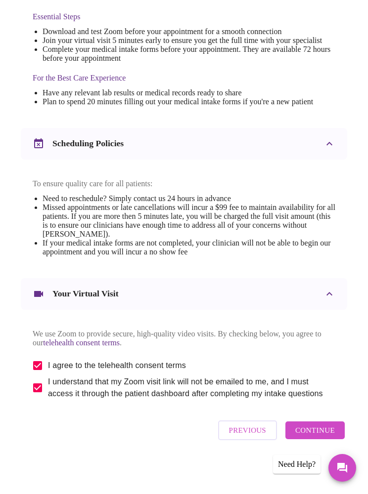 The width and height of the screenshot is (368, 494). What do you see at coordinates (189, 248) in the screenshot?
I see `li: If your medical intake forms are not completed, your clinician will not be able to begin our appo...` at bounding box center [189, 248].